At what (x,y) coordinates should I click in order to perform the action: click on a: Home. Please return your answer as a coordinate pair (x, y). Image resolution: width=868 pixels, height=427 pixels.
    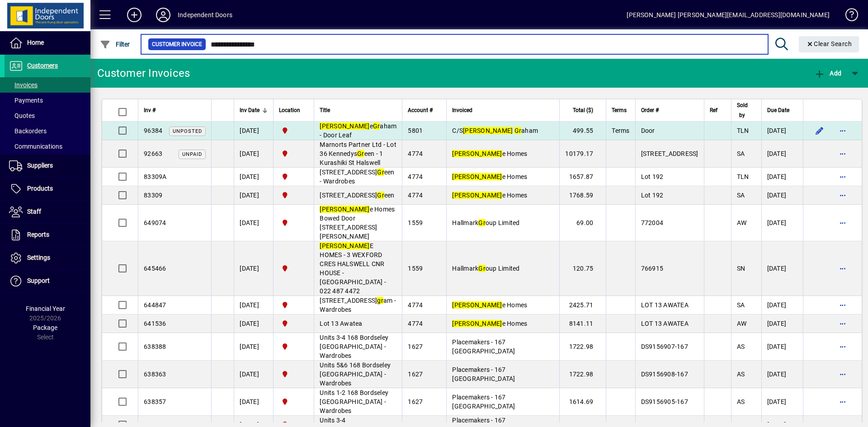
    Looking at the image, I should click on (47, 43).